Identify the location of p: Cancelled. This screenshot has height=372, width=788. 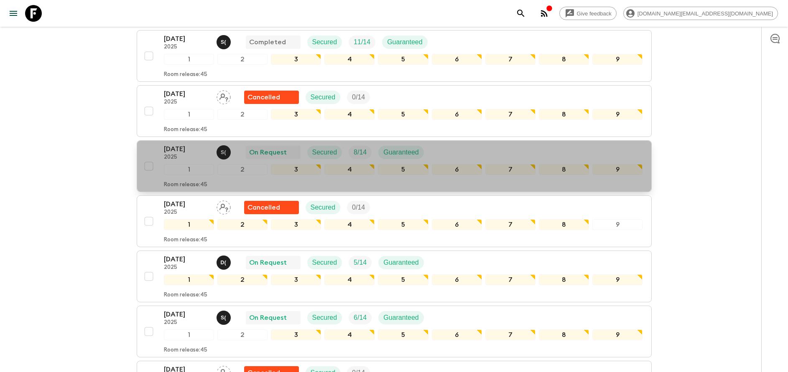
(264, 208).